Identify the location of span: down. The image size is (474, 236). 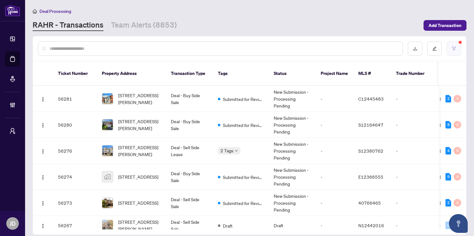
(237, 151).